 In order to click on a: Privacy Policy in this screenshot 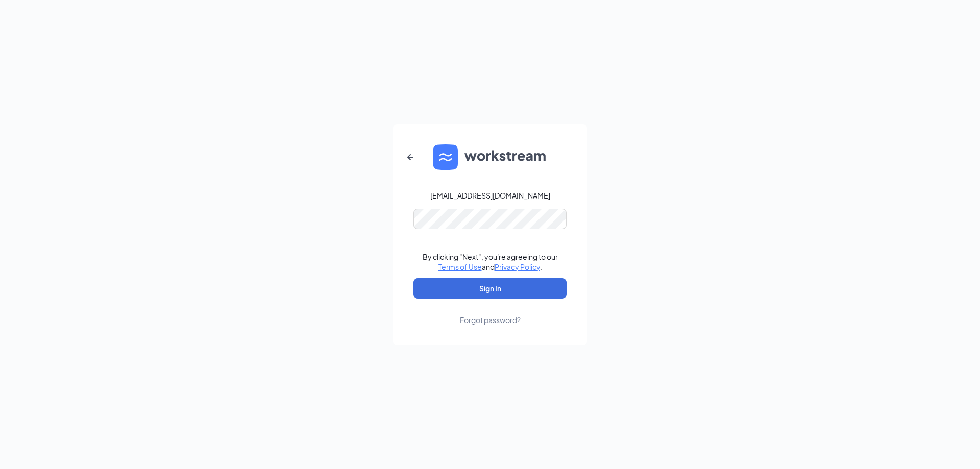, I will do `click(517, 267)`.